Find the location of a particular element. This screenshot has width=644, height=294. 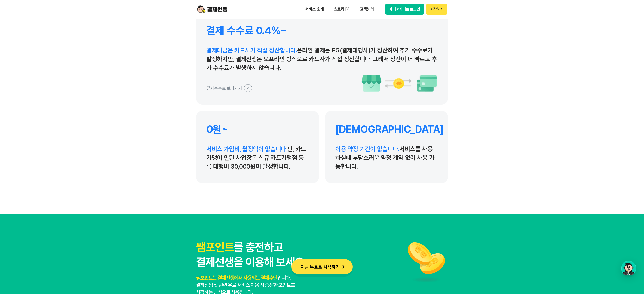

img: 외부 도메인 오픈 is located at coordinates (348, 10).